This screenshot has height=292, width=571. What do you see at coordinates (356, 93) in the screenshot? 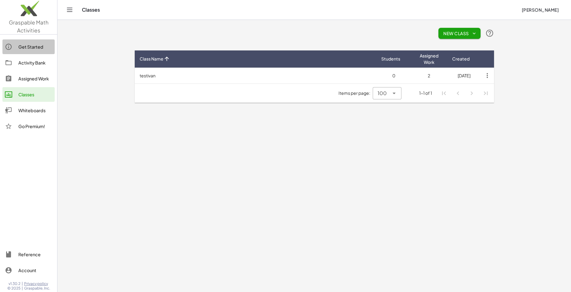
I see `span: Items per page:` at bounding box center [356, 93].